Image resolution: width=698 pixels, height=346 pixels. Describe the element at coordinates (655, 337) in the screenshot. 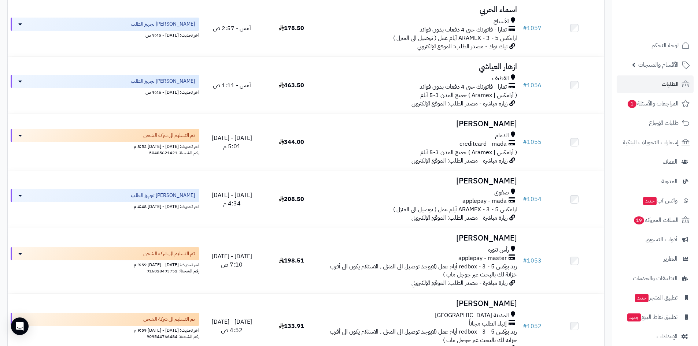

I see `a: الإعدادات` at that location.